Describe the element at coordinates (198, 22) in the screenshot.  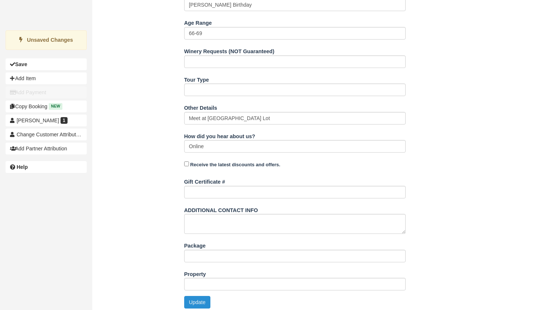
I see `label: Age Range` at that location.